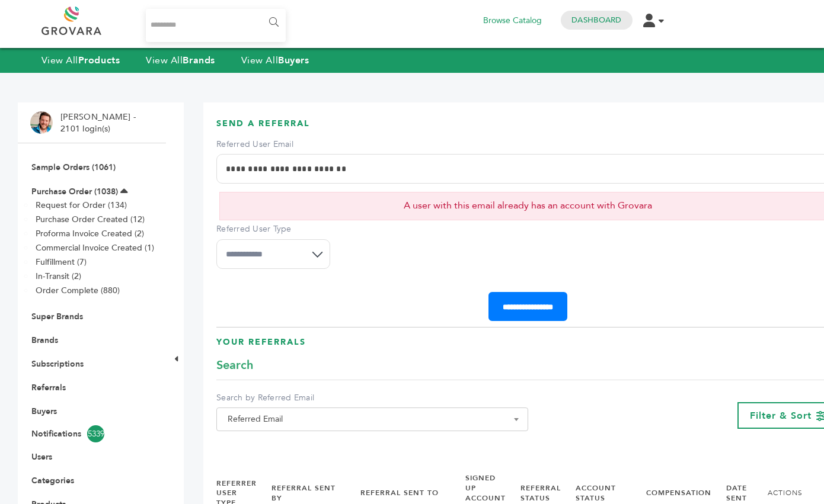 The image size is (824, 504). I want to click on a: Users, so click(42, 457).